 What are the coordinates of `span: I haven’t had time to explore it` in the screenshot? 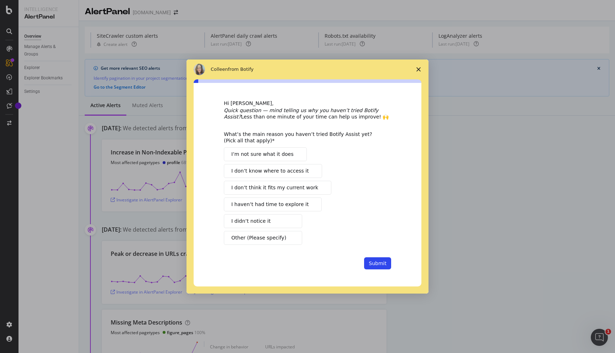 It's located at (270, 204).